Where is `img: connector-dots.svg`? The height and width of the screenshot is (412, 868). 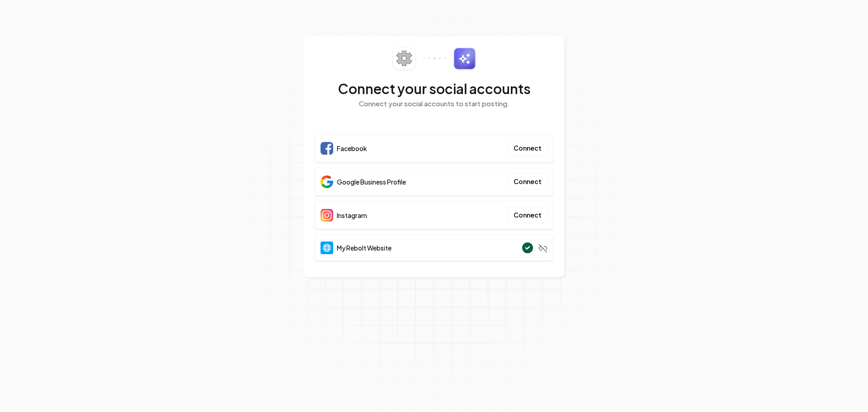
img: connector-dots.svg is located at coordinates (434, 59).